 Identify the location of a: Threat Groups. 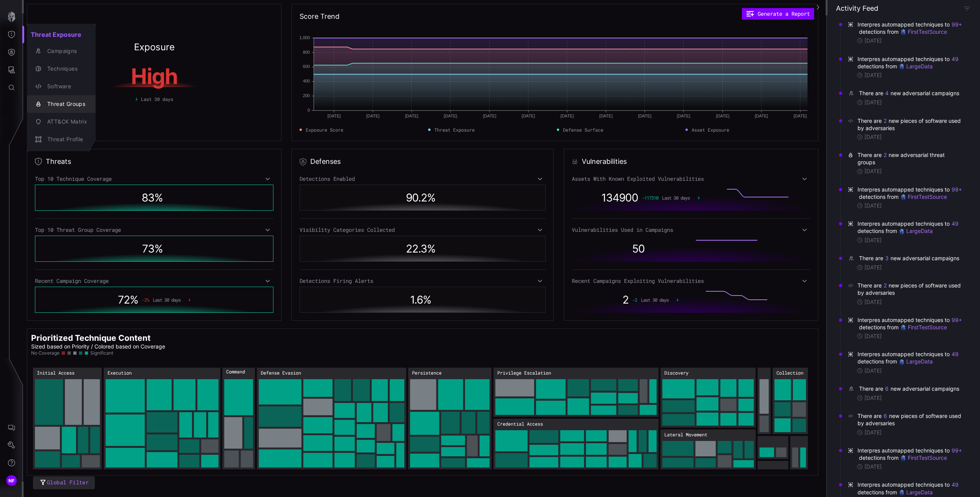
(61, 104).